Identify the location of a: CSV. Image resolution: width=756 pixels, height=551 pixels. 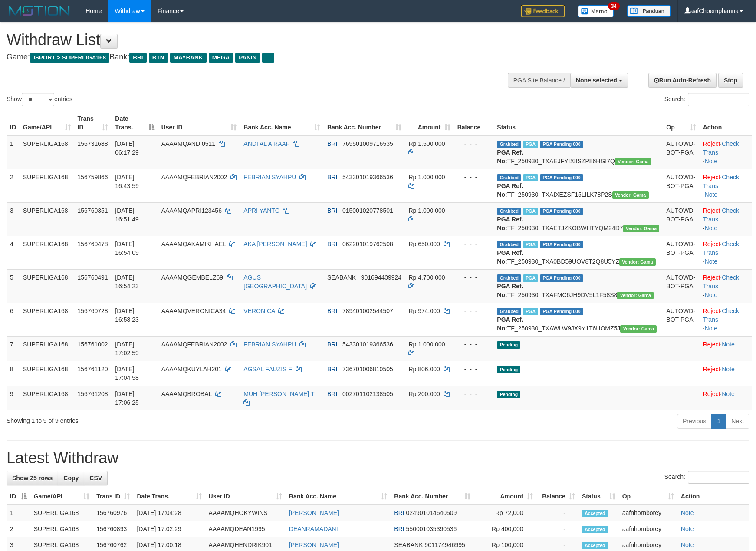
(96, 478).